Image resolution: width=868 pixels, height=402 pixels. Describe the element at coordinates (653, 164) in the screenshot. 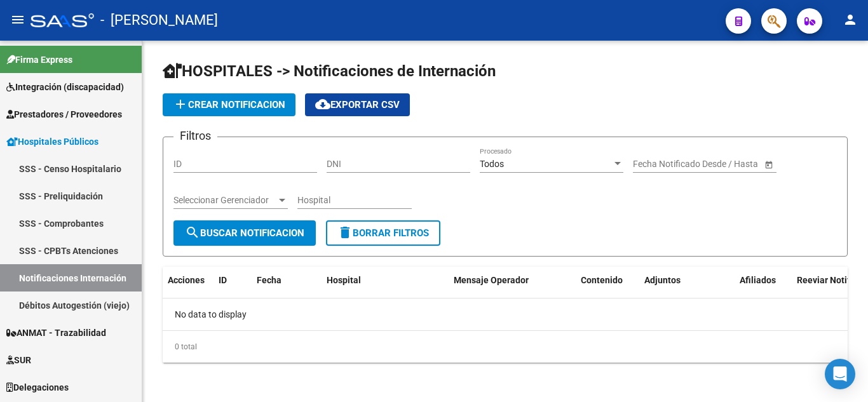

I see `input: Start date` at that location.